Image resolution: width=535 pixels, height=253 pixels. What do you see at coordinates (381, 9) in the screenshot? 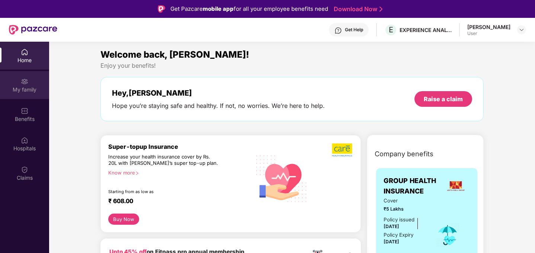
I see `img: Stroke` at bounding box center [381, 9].